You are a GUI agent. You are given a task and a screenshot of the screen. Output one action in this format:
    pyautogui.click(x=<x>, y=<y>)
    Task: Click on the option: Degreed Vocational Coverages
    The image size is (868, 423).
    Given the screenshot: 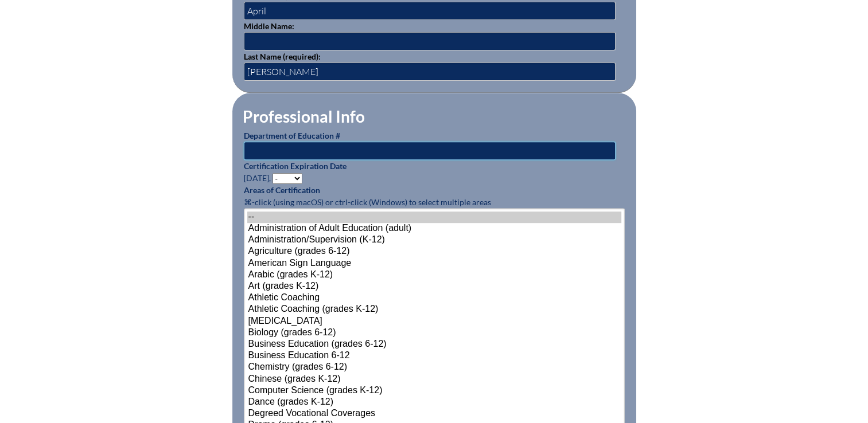 What is the action you would take?
    pyautogui.click(x=434, y=415)
    